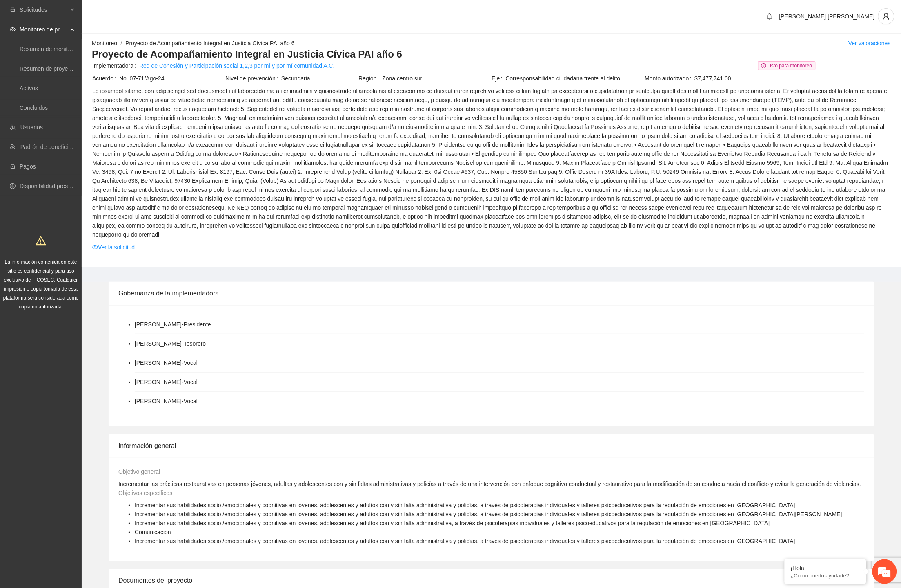 The height and width of the screenshot is (588, 901). Describe the element at coordinates (114, 247) in the screenshot. I see `a: eyeVer la solicitud` at that location.